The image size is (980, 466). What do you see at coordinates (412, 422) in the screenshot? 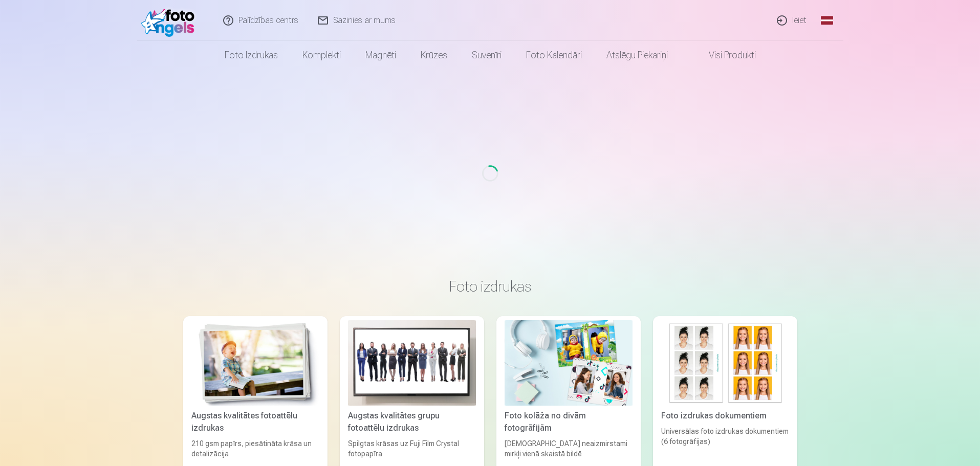
I see `div: Augstas kvalitātes grupu fotoattēlu izdrukas` at bounding box center [412, 422].